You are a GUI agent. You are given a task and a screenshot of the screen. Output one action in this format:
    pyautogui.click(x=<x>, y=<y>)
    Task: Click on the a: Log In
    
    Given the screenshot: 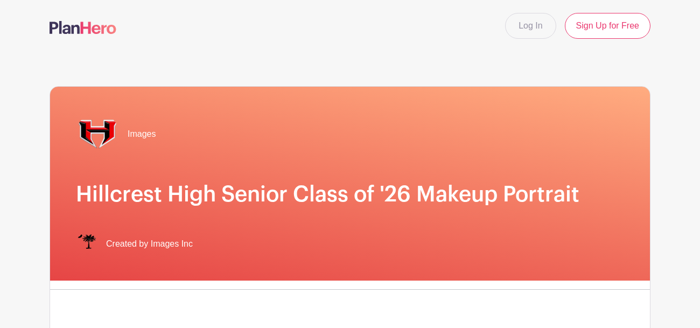 What is the action you would take?
    pyautogui.click(x=530, y=26)
    